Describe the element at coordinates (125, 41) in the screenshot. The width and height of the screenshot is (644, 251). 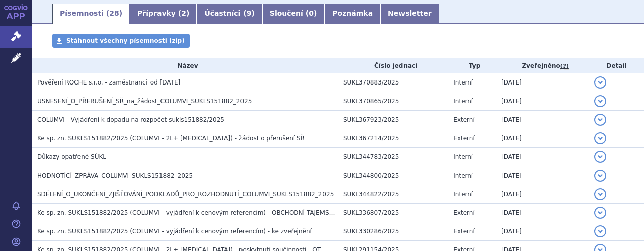
I see `span: Stáhnout všechny písemnosti (zip)` at that location.